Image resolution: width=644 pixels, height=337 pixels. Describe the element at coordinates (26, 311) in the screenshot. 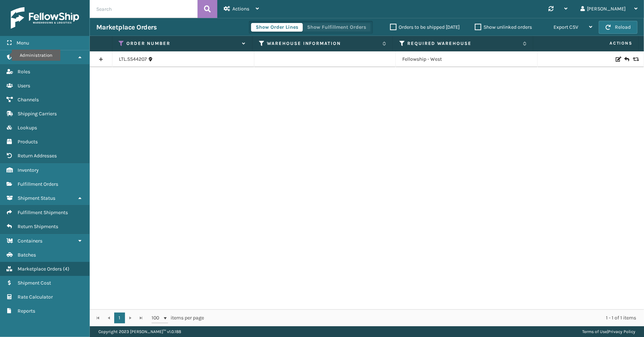

I see `span: Reports` at that location.